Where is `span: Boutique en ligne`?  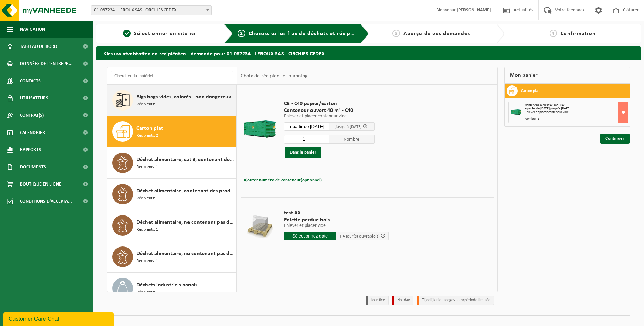 span: Boutique en ligne is located at coordinates (41, 184).